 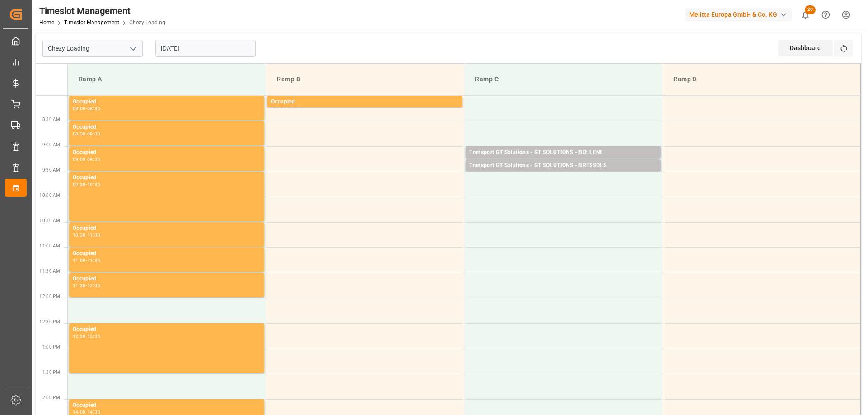 I want to click on div: Ramp A, so click(x=167, y=79).